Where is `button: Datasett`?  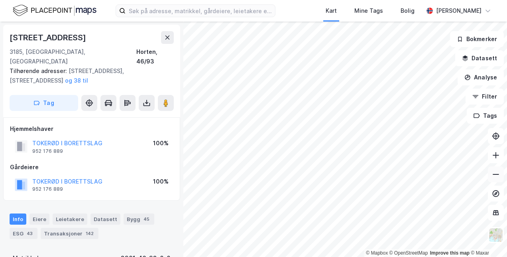 button: Datasett is located at coordinates (480, 58).